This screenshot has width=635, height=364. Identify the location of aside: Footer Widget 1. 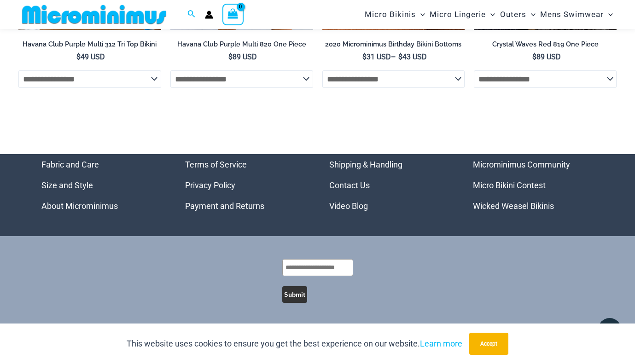
(102, 185).